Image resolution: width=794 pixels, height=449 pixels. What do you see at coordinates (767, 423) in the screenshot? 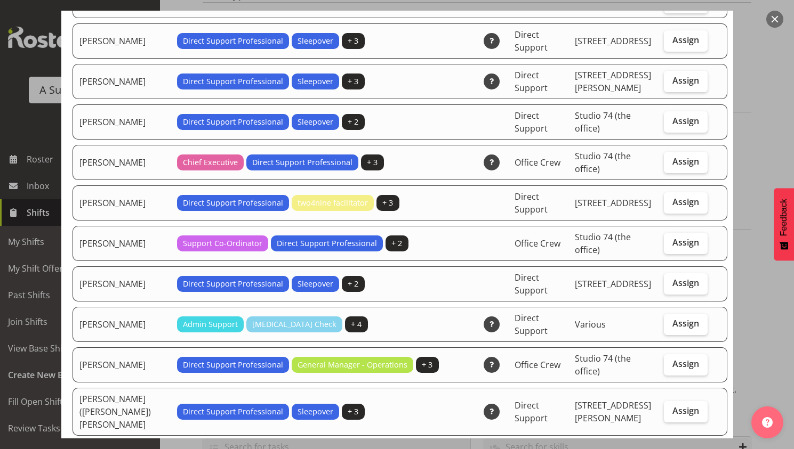
I see `img: help-xxl-2.png` at bounding box center [767, 423].